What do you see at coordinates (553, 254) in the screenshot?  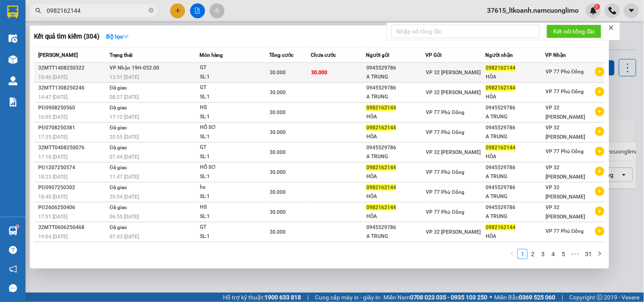 I see `a: 4` at bounding box center [553, 254].